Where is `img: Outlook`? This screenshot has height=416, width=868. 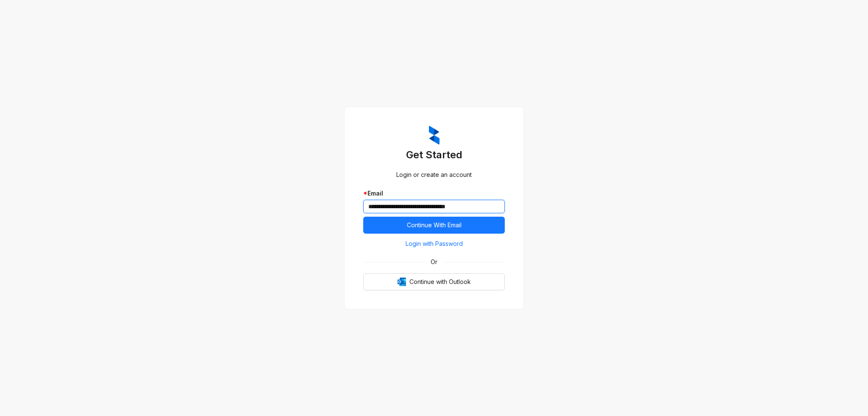
img: Outlook is located at coordinates (402, 282).